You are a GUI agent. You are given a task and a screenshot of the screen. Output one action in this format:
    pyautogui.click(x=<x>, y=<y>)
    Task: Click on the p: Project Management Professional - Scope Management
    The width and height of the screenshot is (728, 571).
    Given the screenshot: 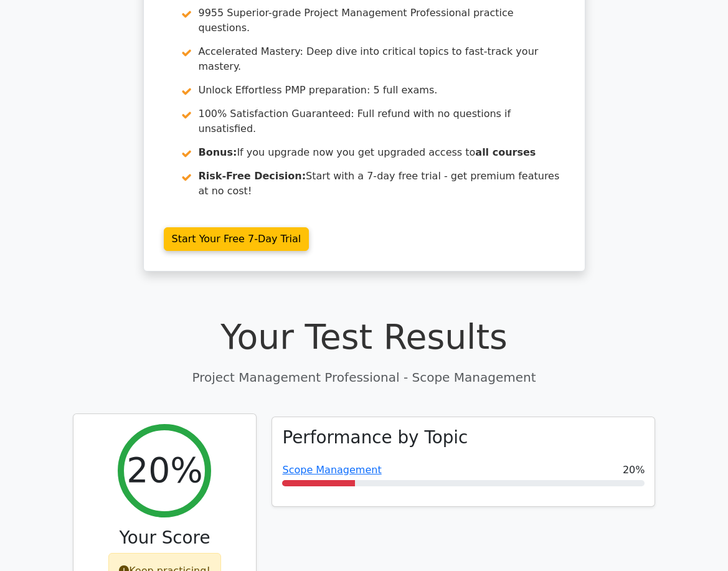 What is the action you would take?
    pyautogui.click(x=364, y=377)
    